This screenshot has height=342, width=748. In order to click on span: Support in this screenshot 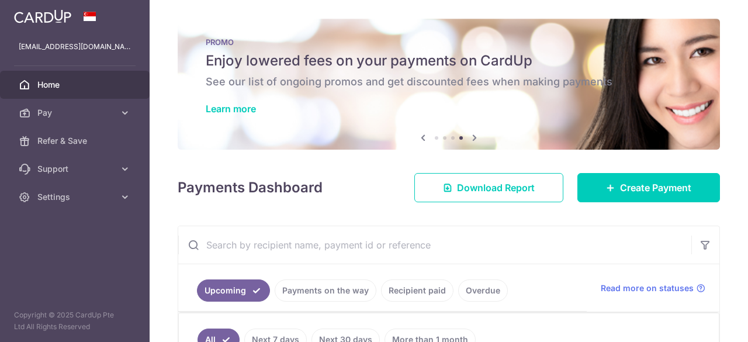, I will do `click(76, 169)`.